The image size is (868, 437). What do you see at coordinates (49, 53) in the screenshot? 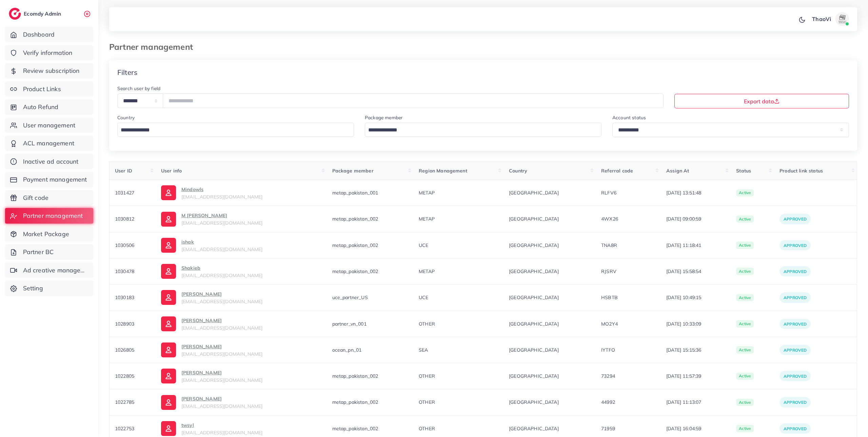
I see `a: Verify information` at bounding box center [49, 53].